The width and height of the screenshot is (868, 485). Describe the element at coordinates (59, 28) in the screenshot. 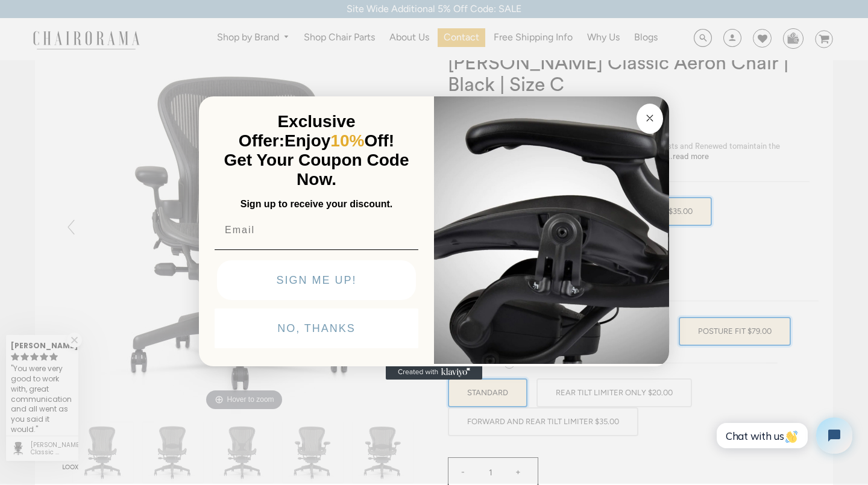

I see `button: Chat with us👋` at that location.